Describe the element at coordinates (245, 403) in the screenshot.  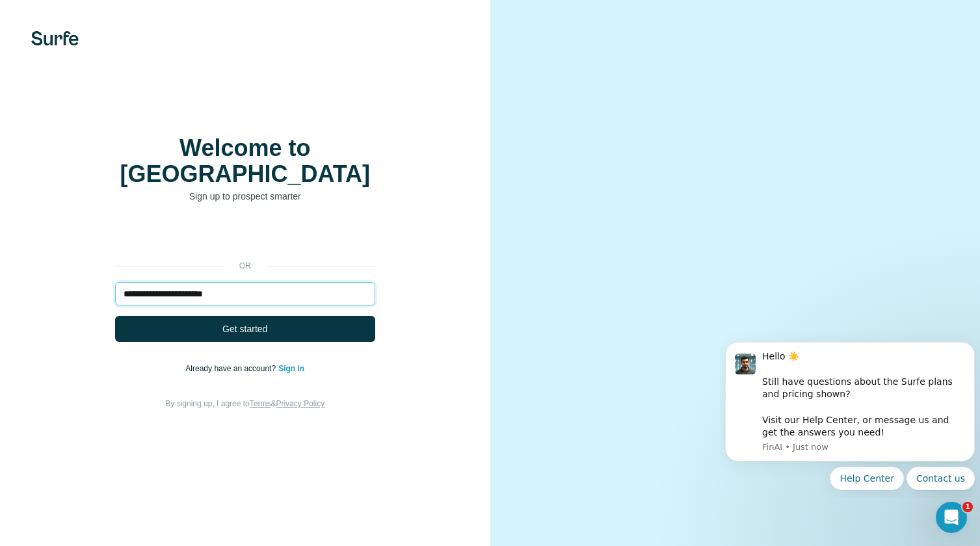
I see `span: By signing up, I agree to &` at that location.